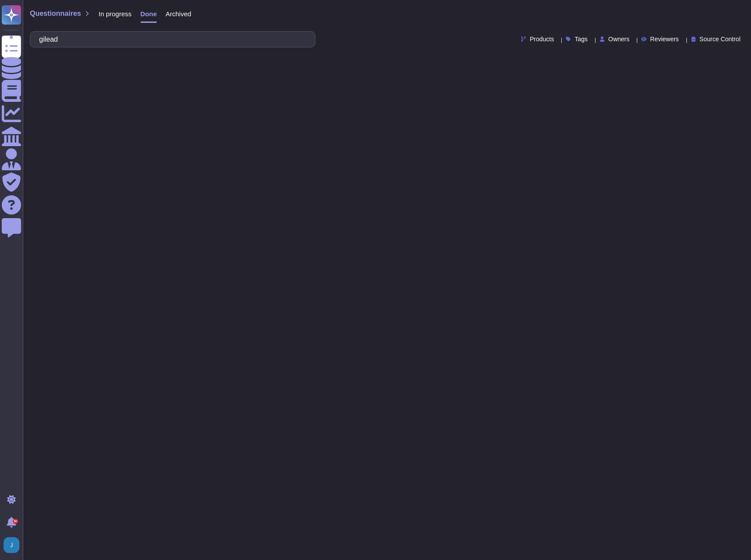  What do you see at coordinates (664, 39) in the screenshot?
I see `span: Reviewers` at bounding box center [664, 39].